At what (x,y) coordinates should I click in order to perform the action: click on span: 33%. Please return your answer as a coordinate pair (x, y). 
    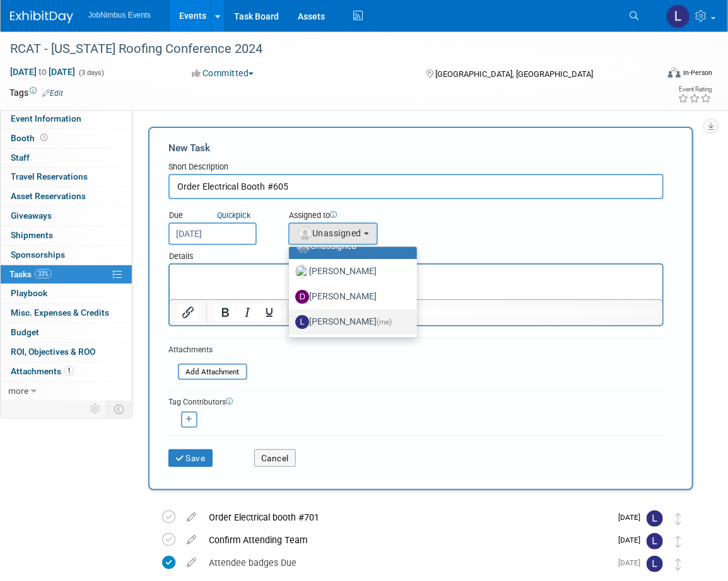
    Looking at the image, I should click on (43, 274).